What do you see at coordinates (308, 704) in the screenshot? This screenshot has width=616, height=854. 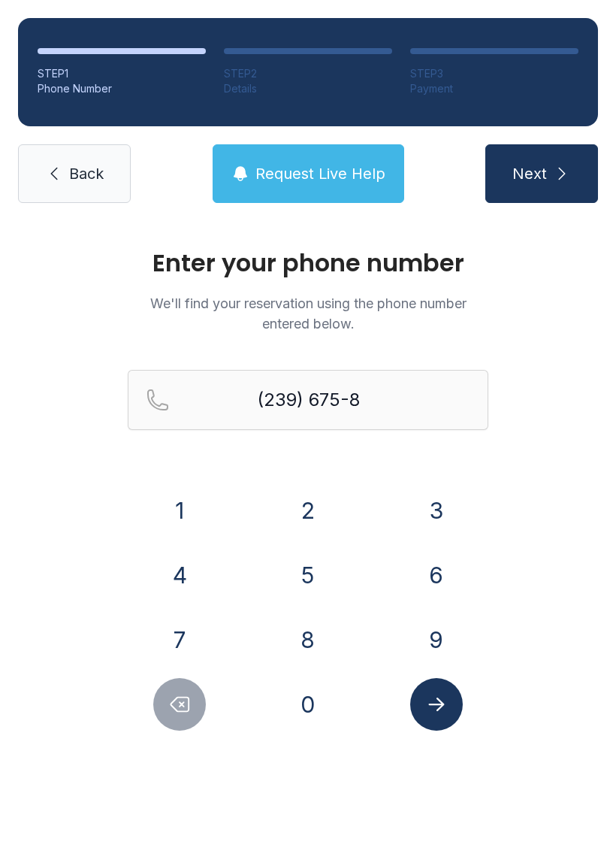 I see `button: 0` at bounding box center [308, 704].